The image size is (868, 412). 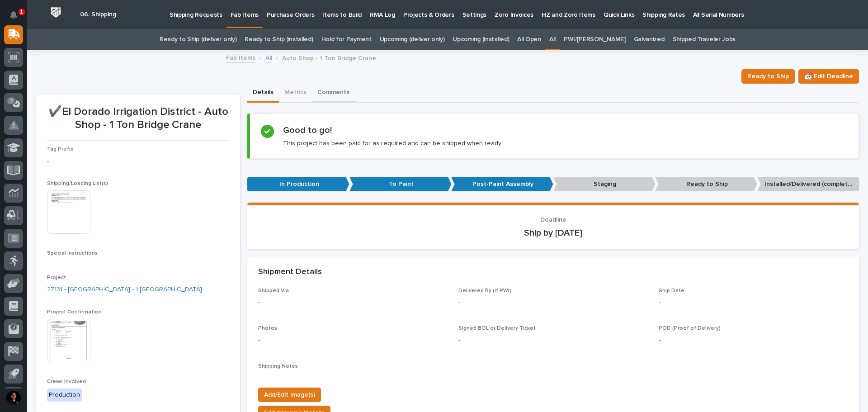 What do you see at coordinates (400, 184) in the screenshot?
I see `p: To Paint` at bounding box center [400, 184].